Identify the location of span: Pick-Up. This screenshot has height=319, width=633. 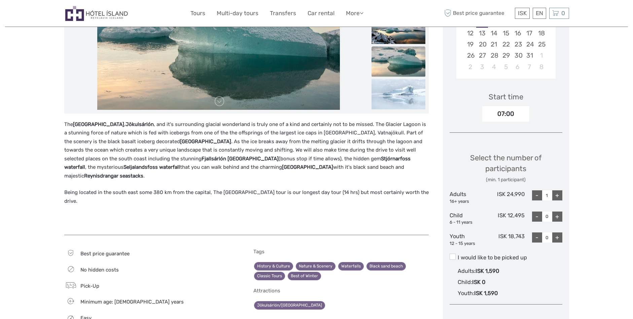
(90, 286).